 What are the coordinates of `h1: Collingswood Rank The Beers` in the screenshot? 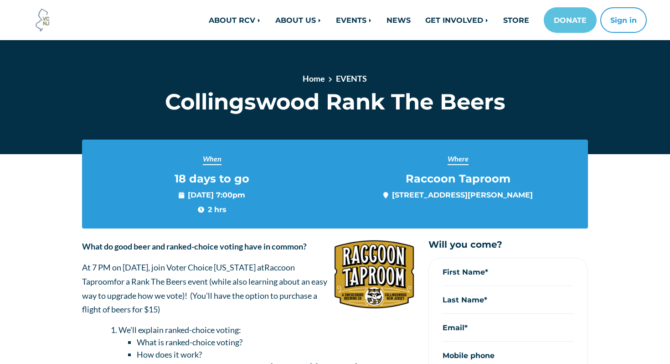 It's located at (335, 102).